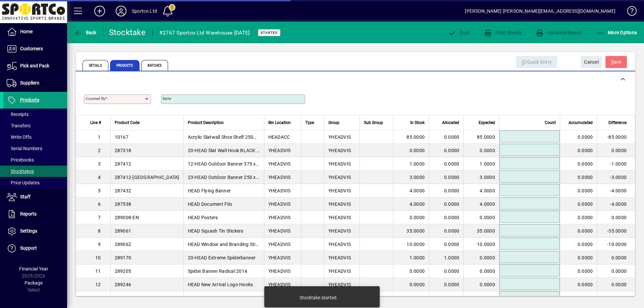 This screenshot has height=308, width=644. I want to click on span: Transfers, so click(19, 126).